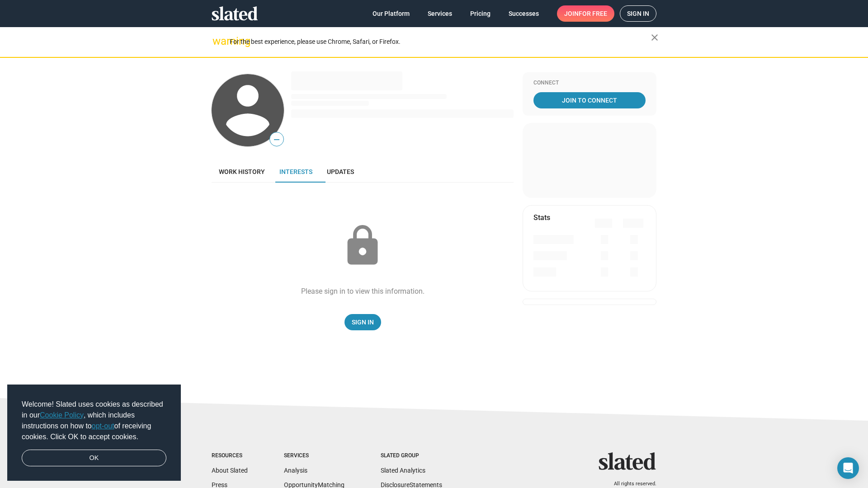 The height and width of the screenshot is (488, 868). Describe the element at coordinates (362, 245) in the screenshot. I see `mat-icon: lock` at that location.